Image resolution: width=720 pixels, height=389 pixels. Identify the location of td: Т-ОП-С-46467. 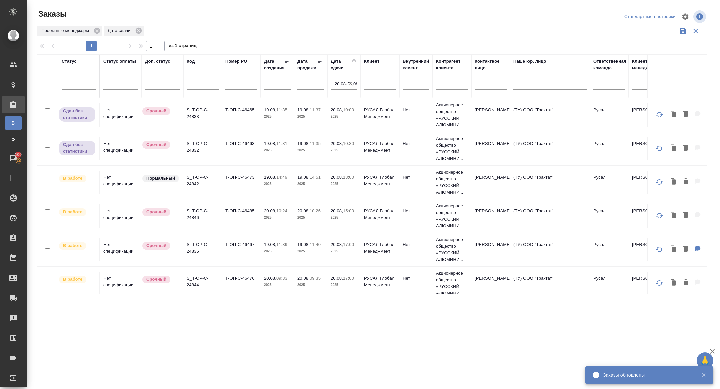
(241, 250).